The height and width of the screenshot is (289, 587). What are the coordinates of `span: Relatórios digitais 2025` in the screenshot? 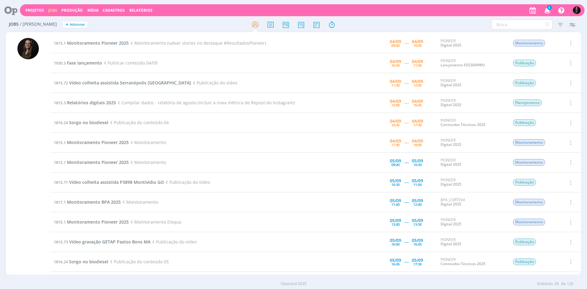 It's located at (91, 102).